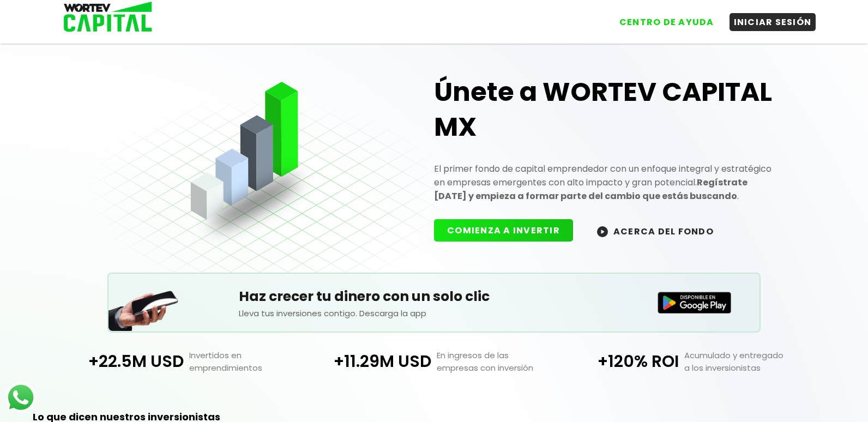 The image size is (868, 422). Describe the element at coordinates (608, 110) in the screenshot. I see `h1: Únete a WORTEV CAPITAL MX` at that location.